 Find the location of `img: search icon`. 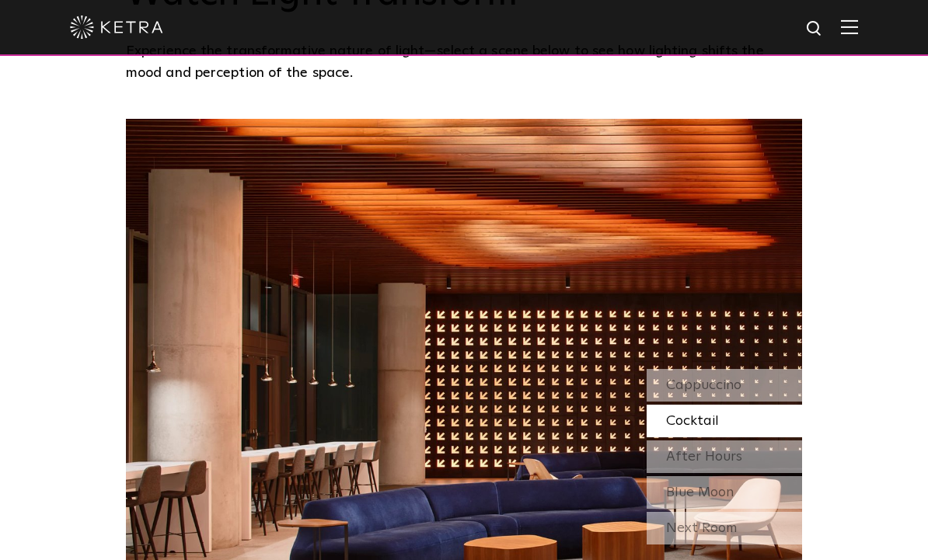

img: search icon is located at coordinates (815, 29).